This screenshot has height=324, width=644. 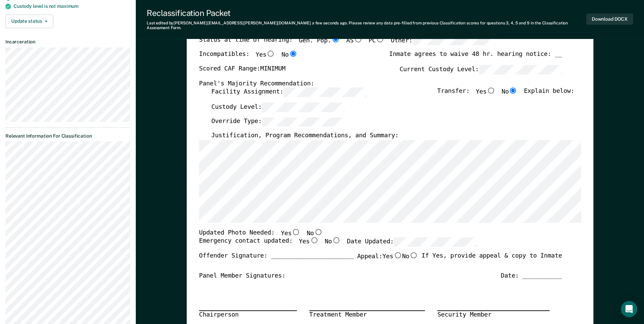 I want to click on dt: Relevant Information For Classification, so click(x=68, y=136).